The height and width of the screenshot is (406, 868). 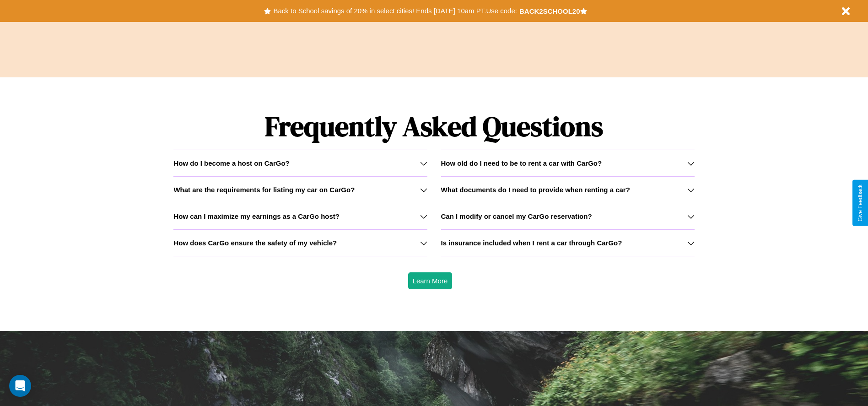 I want to click on h3: How do I become a host on CarGo?, so click(x=231, y=163).